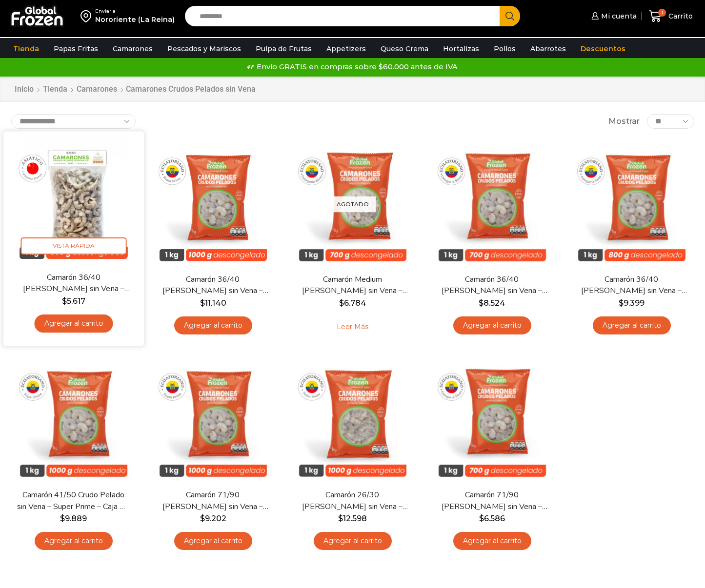  I want to click on a: Agregar al carrito: “Camarón 36/40 Crudo Pelado sin Vena - Super Prime - Caja 10 kg”, so click(213, 325).